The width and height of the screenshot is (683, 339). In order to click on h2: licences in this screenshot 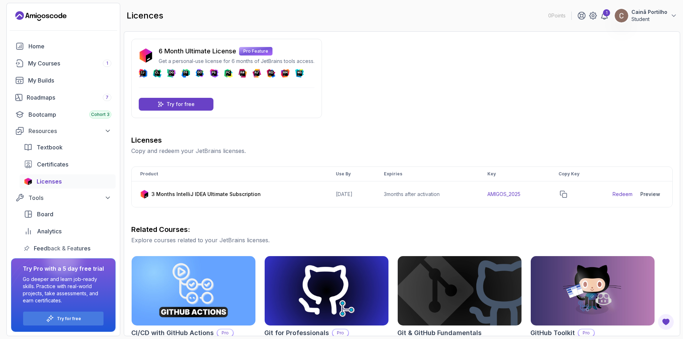, I will do `click(145, 16)`.